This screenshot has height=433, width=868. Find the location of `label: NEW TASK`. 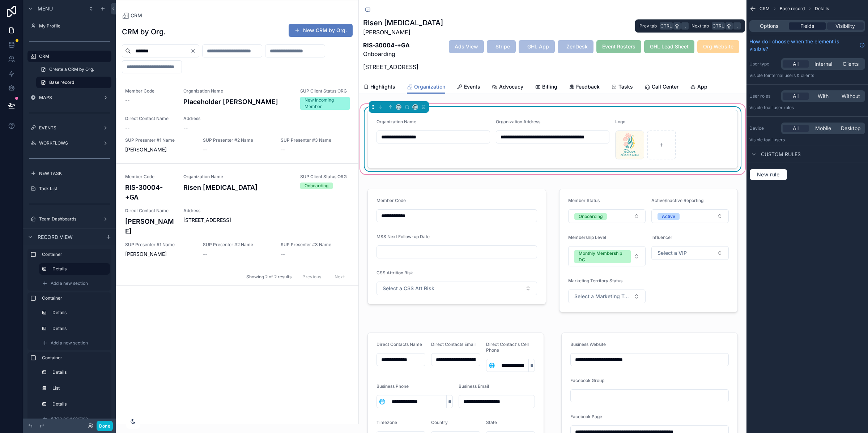

label: NEW TASK is located at coordinates (75, 174).